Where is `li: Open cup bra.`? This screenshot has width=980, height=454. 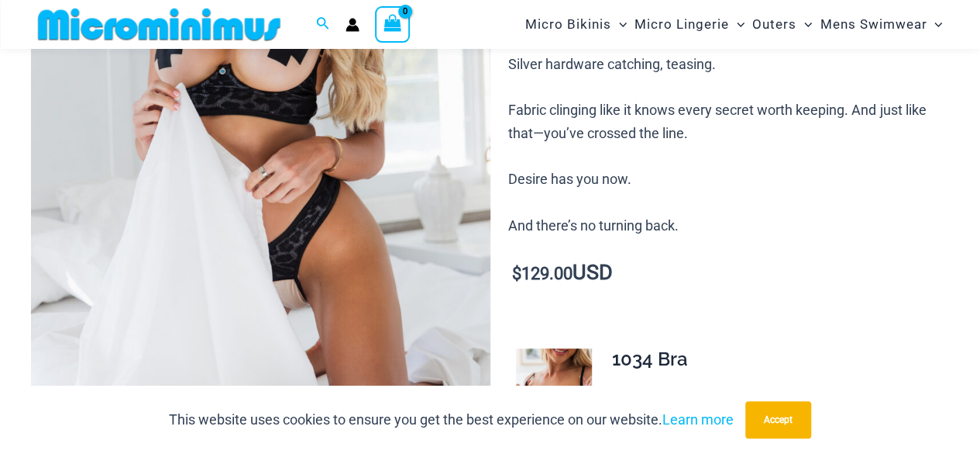 li: Open cup bra. is located at coordinates (794, 392).